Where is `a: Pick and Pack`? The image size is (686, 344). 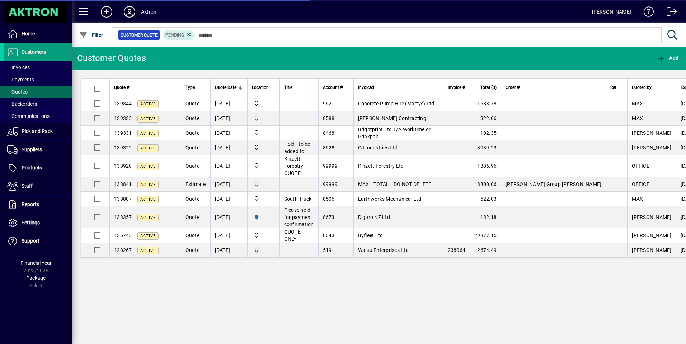 a: Pick and Pack is located at coordinates (38, 132).